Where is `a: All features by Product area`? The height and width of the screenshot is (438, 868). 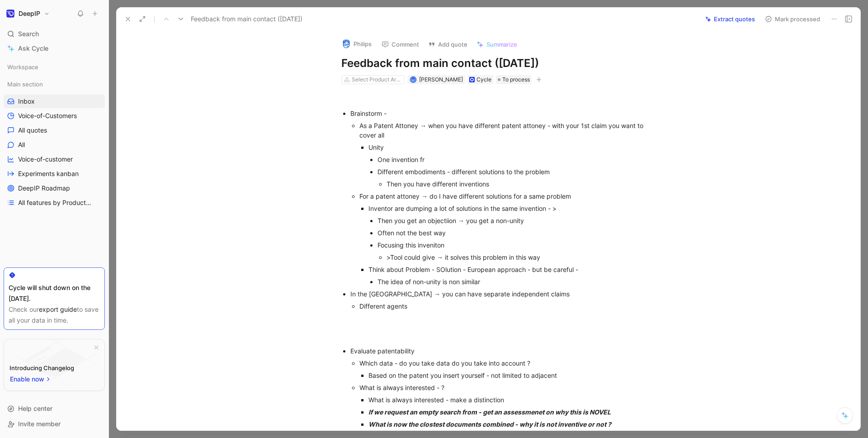 a: All features by Product area is located at coordinates (54, 203).